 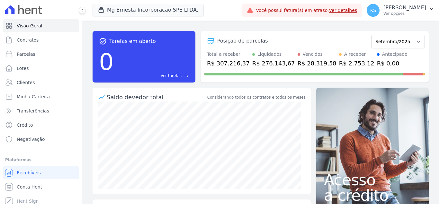 What do you see at coordinates (33, 96) in the screenshot?
I see `span: Minha Carteira` at bounding box center [33, 96].